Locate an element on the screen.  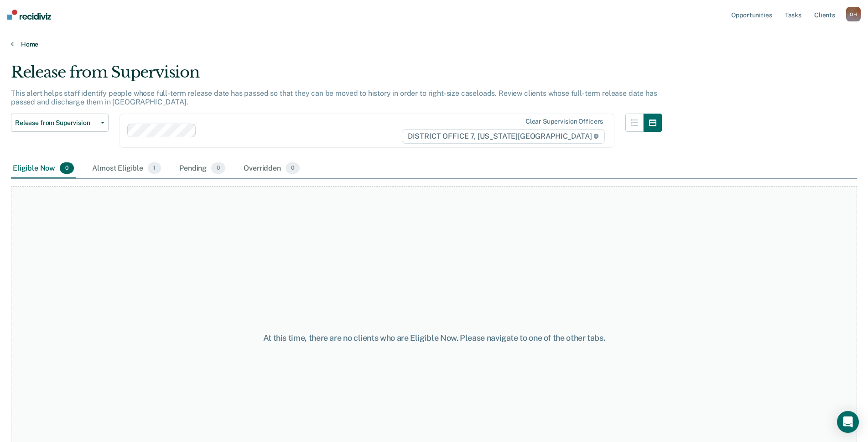
div: At this time, there are no clients who are Eligible Now. Please navigate to one of the other tabs. is located at coordinates (434, 338).